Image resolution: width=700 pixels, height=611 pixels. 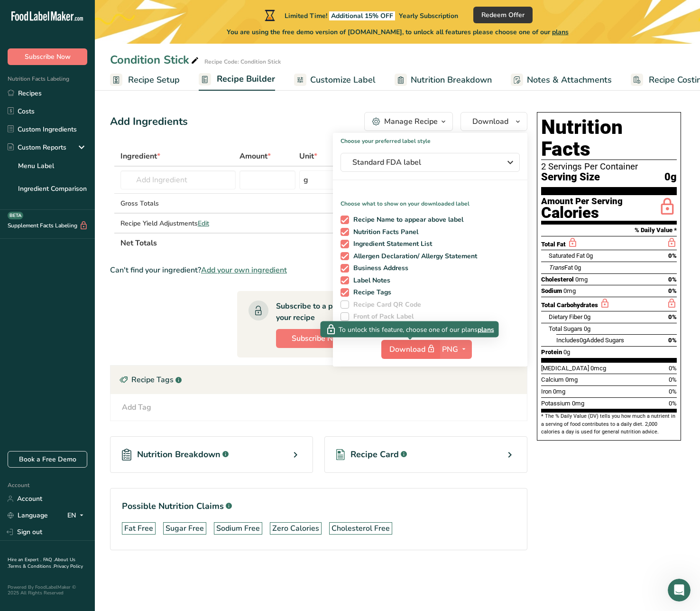 What do you see at coordinates (609, 230) in the screenshot?
I see `section: % Daily Value *` at bounding box center [609, 230].